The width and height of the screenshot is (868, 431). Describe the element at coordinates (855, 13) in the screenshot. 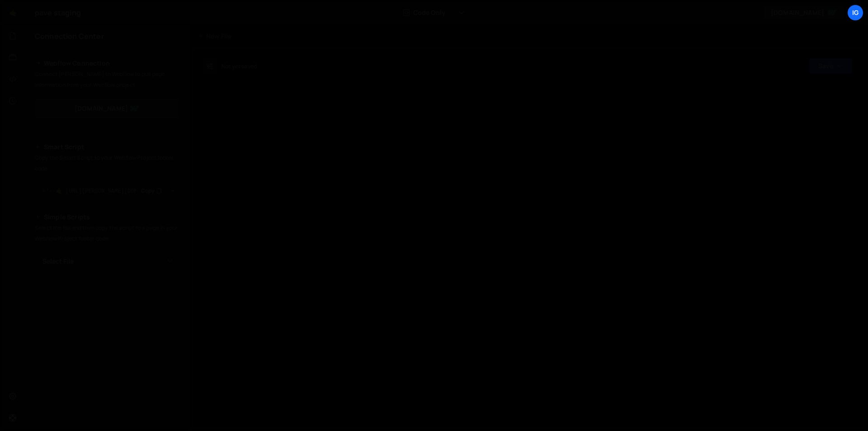

I see `div: ig` at that location.